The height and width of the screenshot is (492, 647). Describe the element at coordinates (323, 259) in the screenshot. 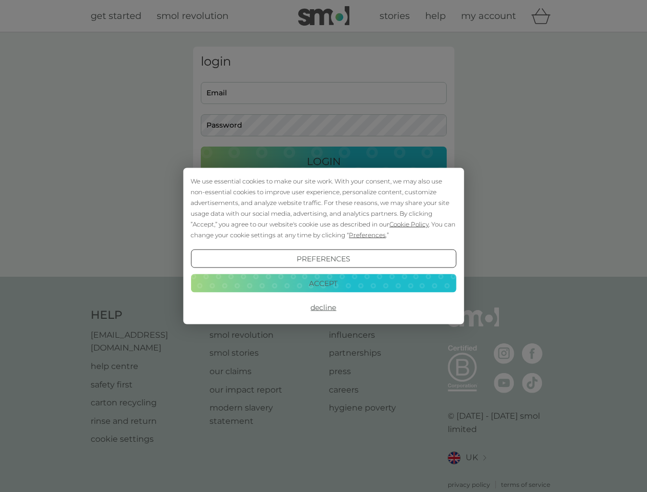

I see `button: Preferences` at that location.